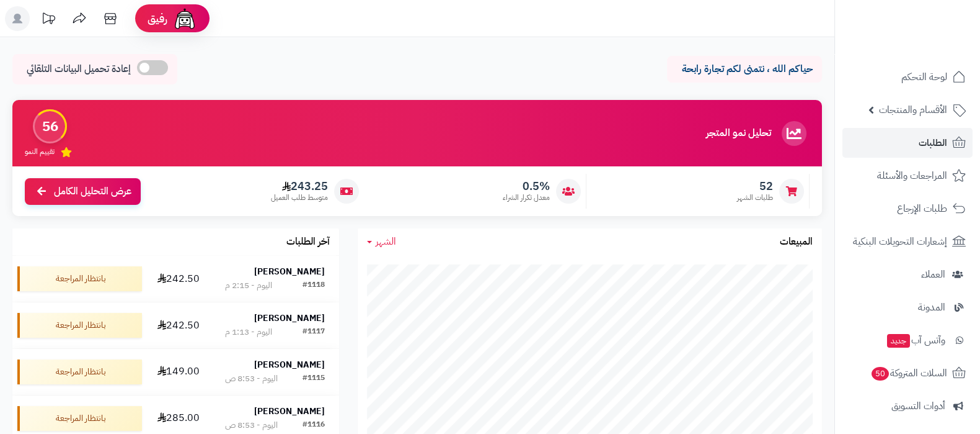 The height and width of the screenshot is (434, 980). I want to click on span: عرض التحليل الكامل, so click(92, 191).